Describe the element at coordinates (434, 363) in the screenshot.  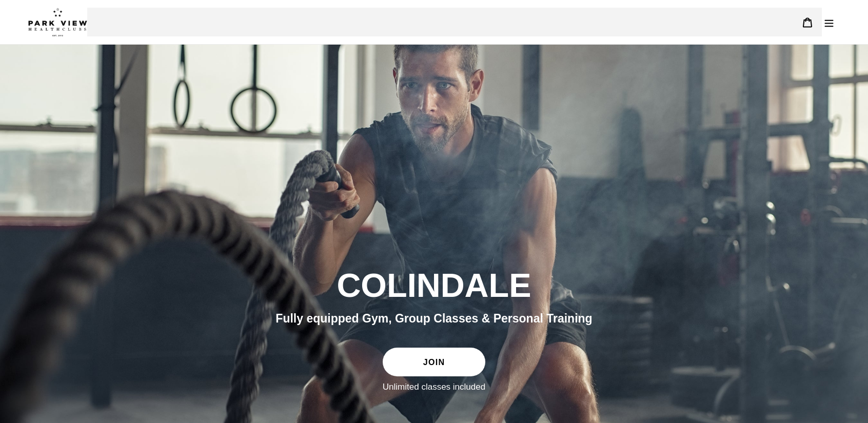
I see `a: JOIN` at that location.